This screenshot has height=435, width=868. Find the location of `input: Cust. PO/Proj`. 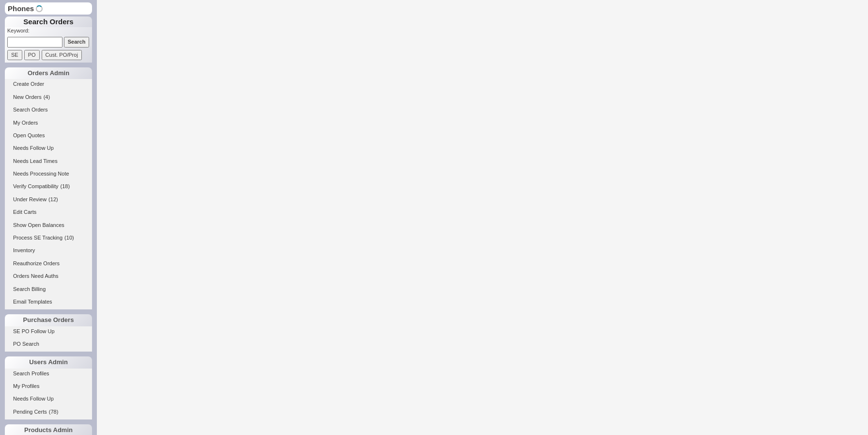

input: Cust. PO/Proj is located at coordinates (61, 55).